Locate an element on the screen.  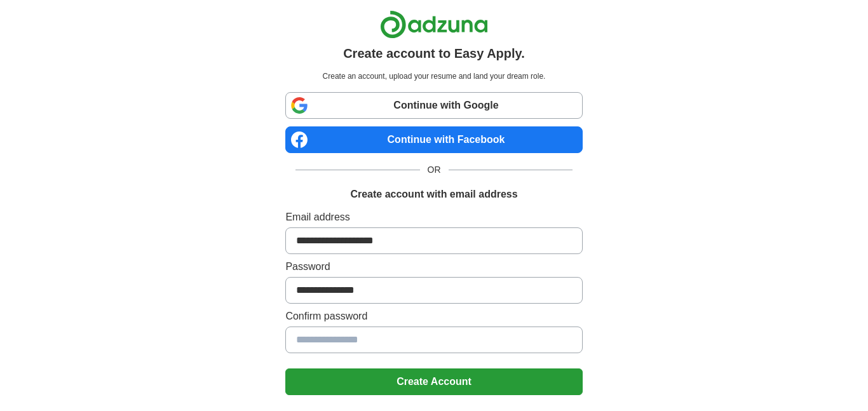
label: Password is located at coordinates (434, 267).